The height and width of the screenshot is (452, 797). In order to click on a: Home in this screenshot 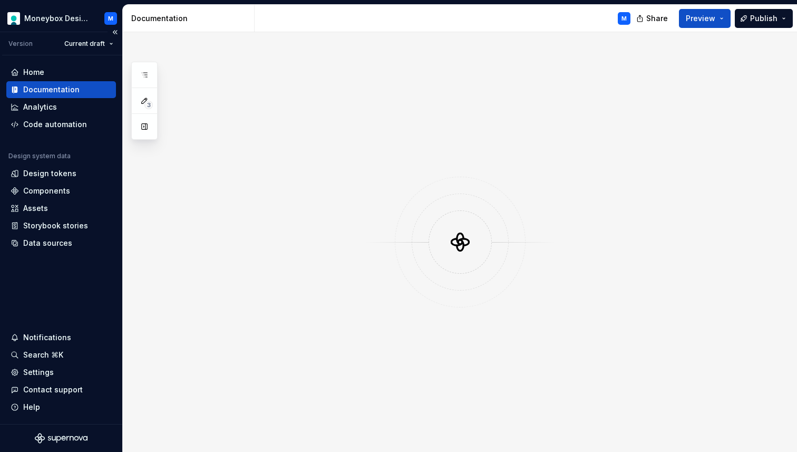, I will do `click(61, 72)`.